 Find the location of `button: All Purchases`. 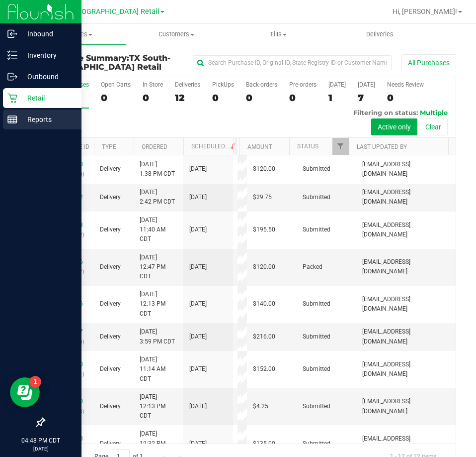

button: All Purchases is located at coordinates (429, 63).